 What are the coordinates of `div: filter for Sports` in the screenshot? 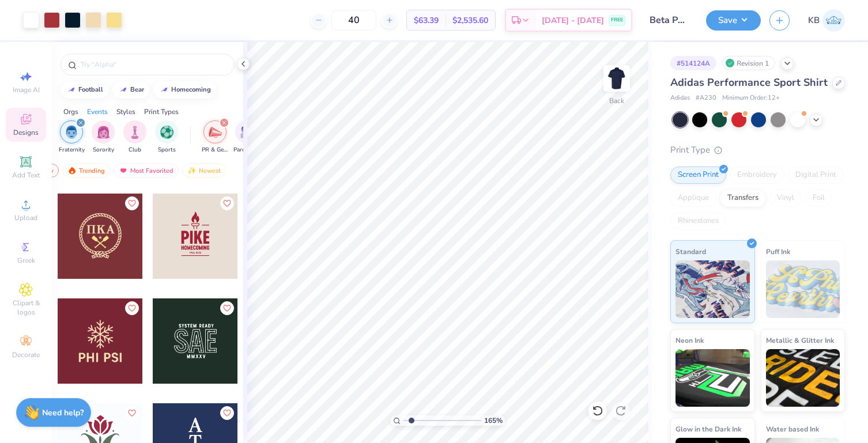 It's located at (167, 137).